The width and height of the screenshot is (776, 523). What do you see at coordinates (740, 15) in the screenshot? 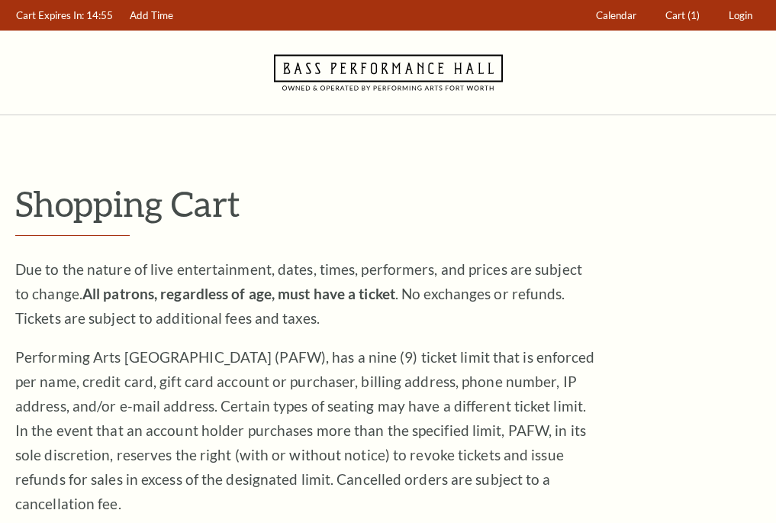
I see `span: Login` at bounding box center [740, 15].